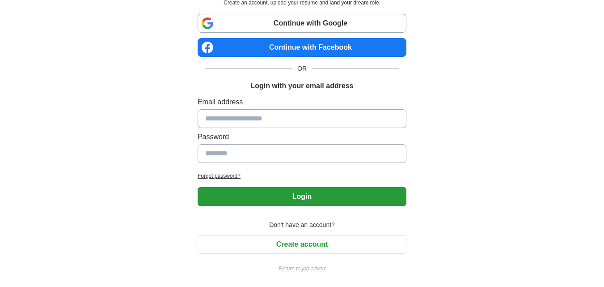 The width and height of the screenshot is (604, 287). Describe the element at coordinates (302, 268) in the screenshot. I see `a: Return to job advert` at that location.